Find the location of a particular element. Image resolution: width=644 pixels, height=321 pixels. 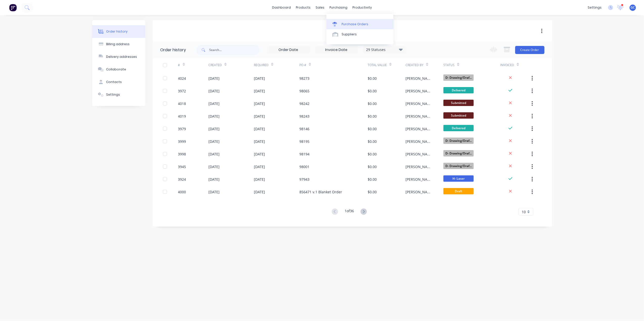

div: Contacts is located at coordinates (114, 82).